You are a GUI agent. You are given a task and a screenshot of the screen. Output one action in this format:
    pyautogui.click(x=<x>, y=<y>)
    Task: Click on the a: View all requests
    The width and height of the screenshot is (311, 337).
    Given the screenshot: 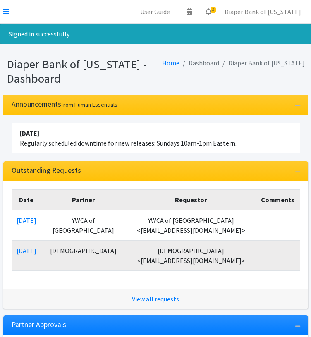 What is the action you would take?
    pyautogui.click(x=156, y=299)
    